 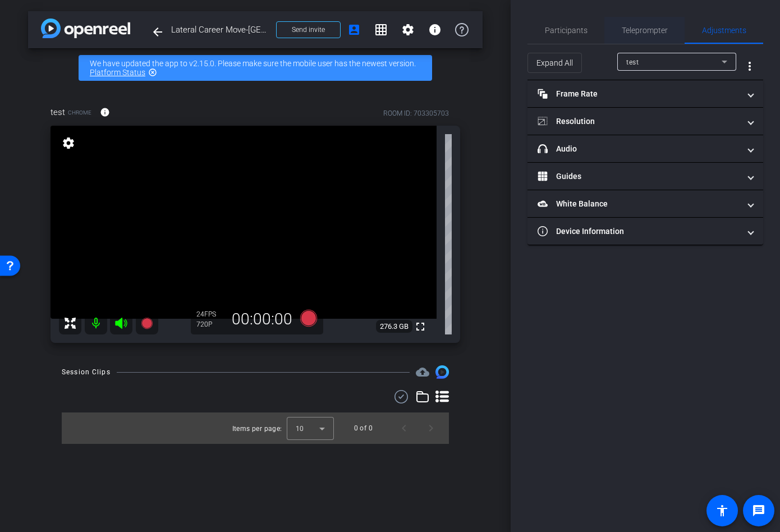 What do you see at coordinates (394, 326) in the screenshot?
I see `span: 276.3 GB` at bounding box center [394, 326].